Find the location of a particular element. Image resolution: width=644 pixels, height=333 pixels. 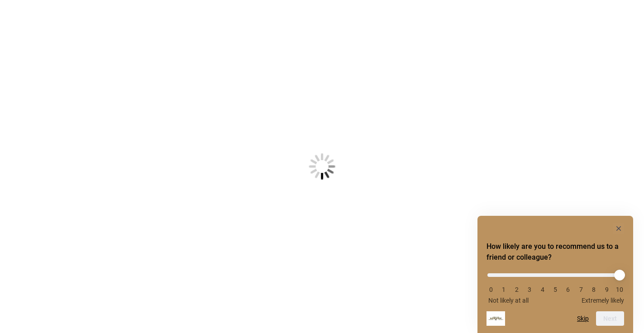

li: 6 is located at coordinates (568, 289).